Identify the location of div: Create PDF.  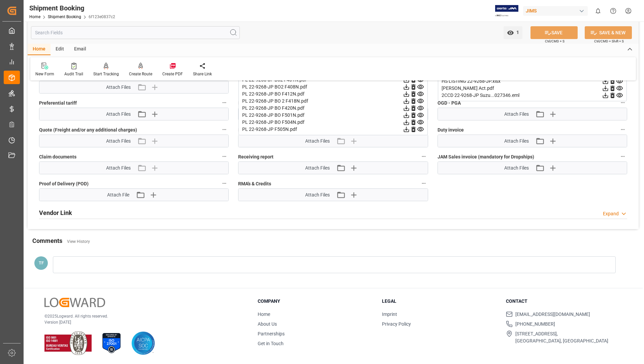
(172, 74).